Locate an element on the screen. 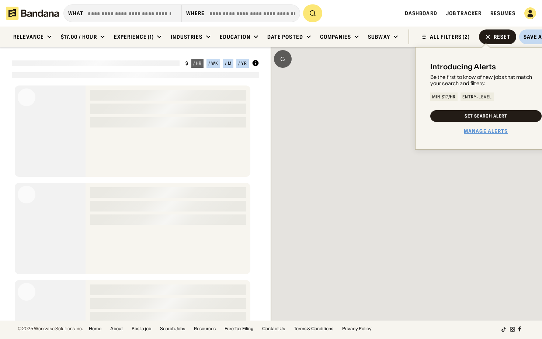  img: Bandana logotype is located at coordinates (32, 13).